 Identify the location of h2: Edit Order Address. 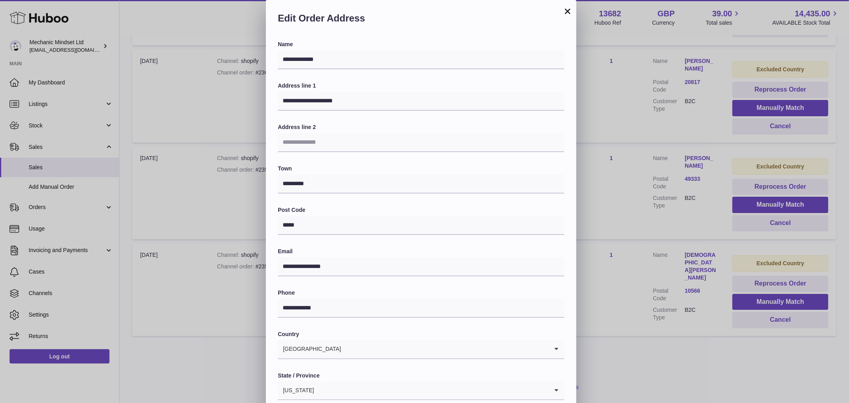
(421, 20).